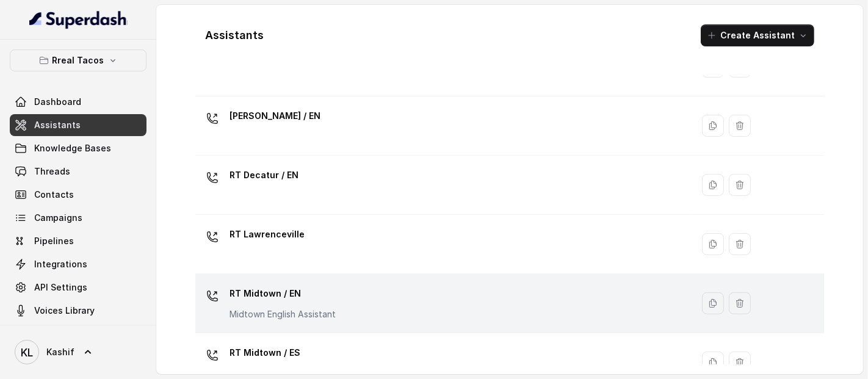  What do you see at coordinates (78, 218) in the screenshot?
I see `a: Campaigns` at bounding box center [78, 218].